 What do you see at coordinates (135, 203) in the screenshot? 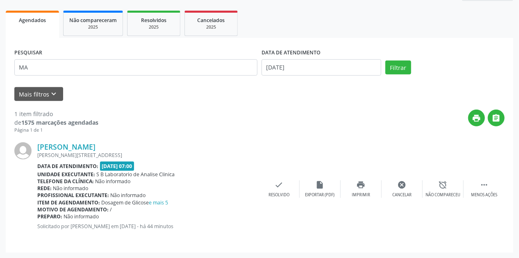
I see `span: Dosagem de Glicose` at bounding box center [135, 203].